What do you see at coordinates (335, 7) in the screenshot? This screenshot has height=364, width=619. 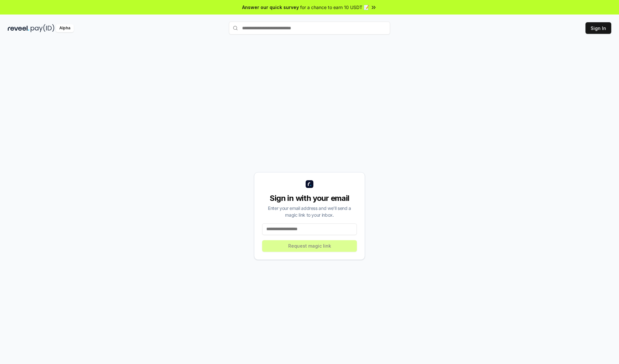 I see `span: for a chance to earn 10 USDT 📝` at bounding box center [335, 7].